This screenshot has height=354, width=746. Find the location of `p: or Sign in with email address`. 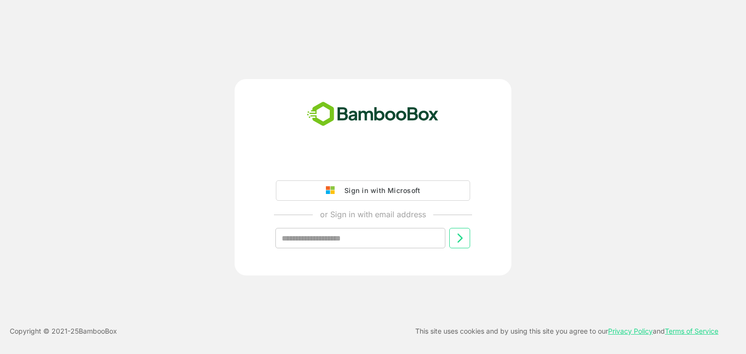

p: or Sign in with email address is located at coordinates (373, 215).